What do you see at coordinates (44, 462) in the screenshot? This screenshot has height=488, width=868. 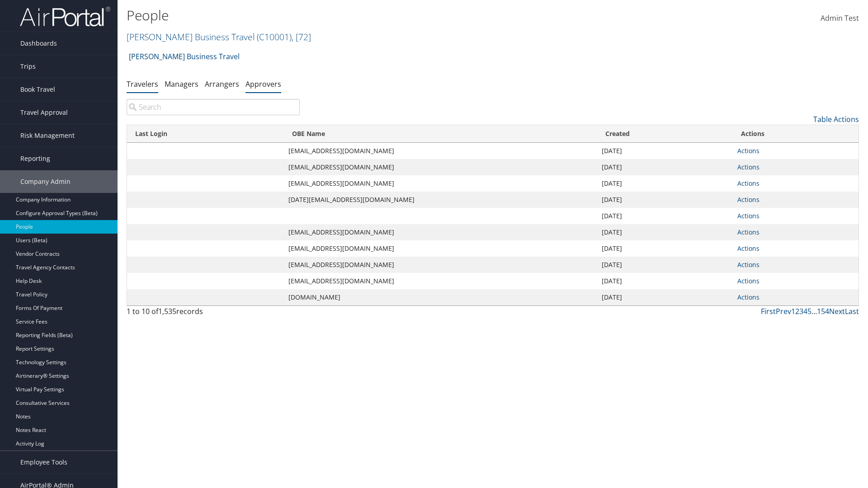 I see `span: Employee Tools` at bounding box center [44, 462].